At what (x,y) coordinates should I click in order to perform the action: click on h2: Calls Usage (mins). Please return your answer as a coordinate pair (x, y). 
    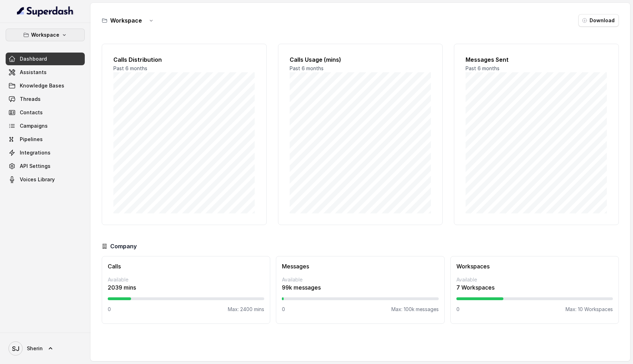
    Looking at the image, I should click on (360, 60).